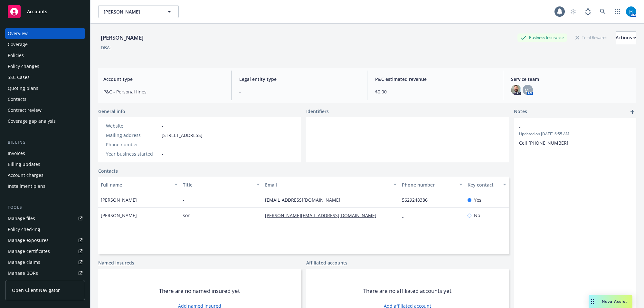 Image resolution: width=644 pixels, height=308 pixels. I want to click on div: Billing updates, so click(24, 165).